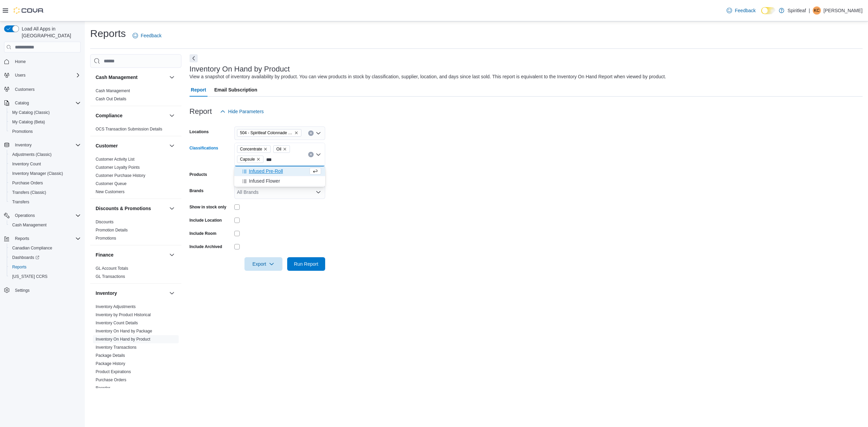  I want to click on div: Cash Management, so click(136, 96).